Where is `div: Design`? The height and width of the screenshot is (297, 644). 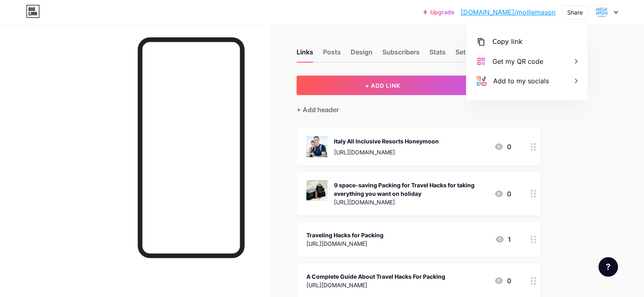
div: Design is located at coordinates (362, 54).